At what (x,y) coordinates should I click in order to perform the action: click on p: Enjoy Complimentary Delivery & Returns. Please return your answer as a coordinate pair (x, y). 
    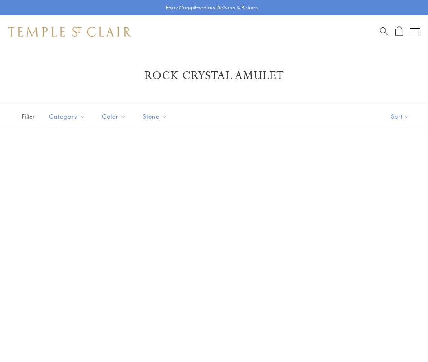
    Looking at the image, I should click on (212, 8).